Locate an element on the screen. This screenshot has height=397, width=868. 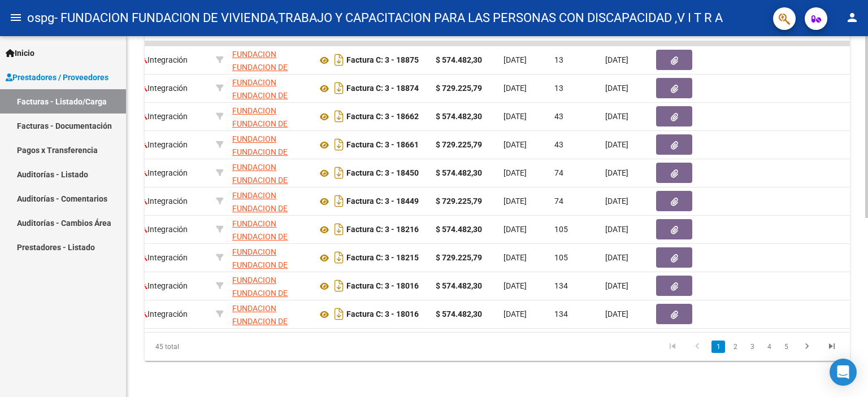
a: go to next page is located at coordinates (806, 347).